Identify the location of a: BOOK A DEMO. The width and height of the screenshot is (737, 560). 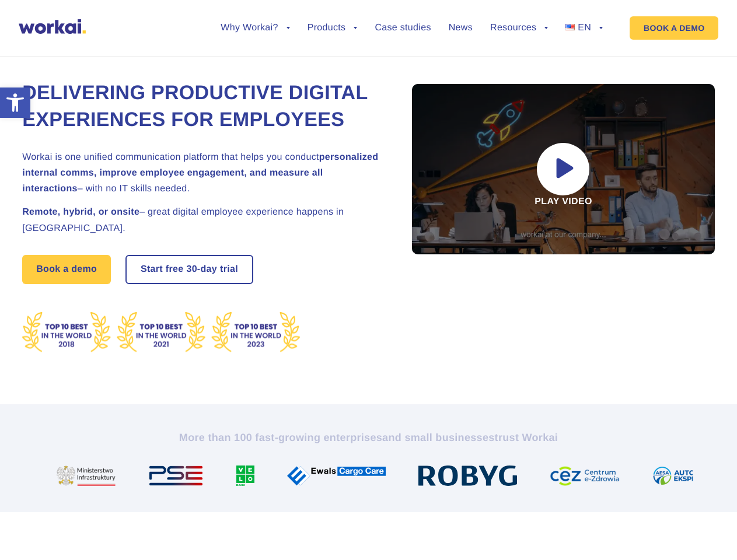
(674, 28).